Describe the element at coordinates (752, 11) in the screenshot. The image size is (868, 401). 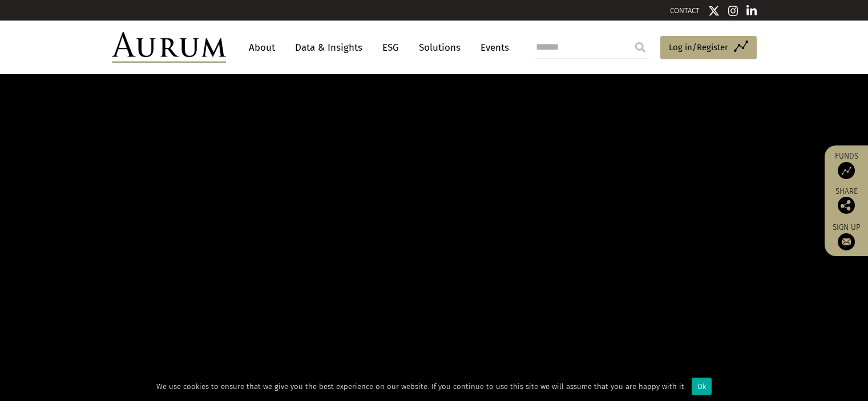
I see `img: Linkedin icon` at that location.